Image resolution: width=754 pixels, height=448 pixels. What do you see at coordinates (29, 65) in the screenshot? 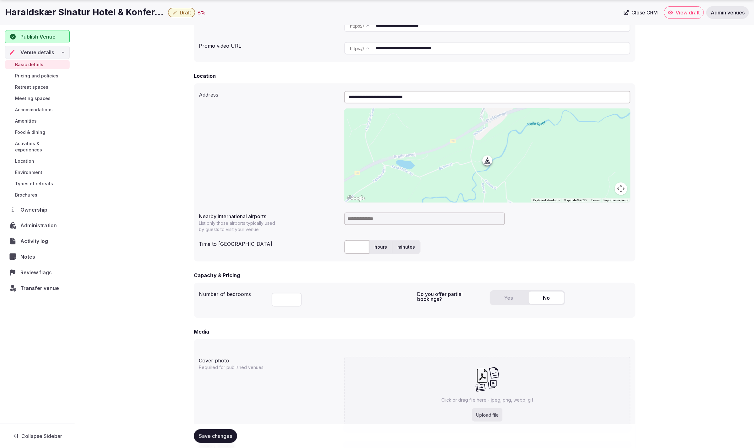
I see `span: Basic details` at bounding box center [29, 65].